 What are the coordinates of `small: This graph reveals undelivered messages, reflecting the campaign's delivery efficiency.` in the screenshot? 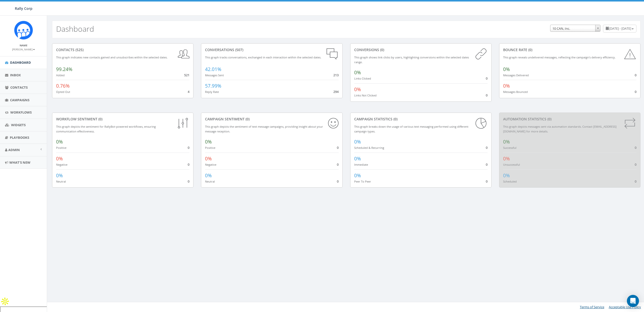 It's located at (559, 57).